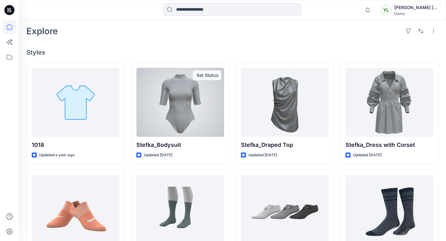 The image size is (446, 241). What do you see at coordinates (42, 31) in the screenshot?
I see `h2: Explore` at bounding box center [42, 31].